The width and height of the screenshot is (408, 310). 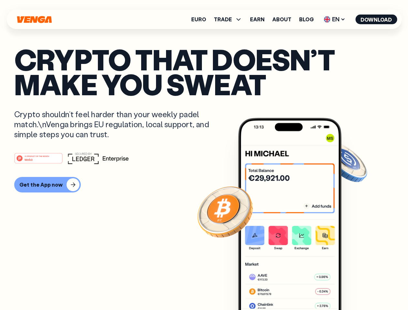 What do you see at coordinates (334, 19) in the screenshot?
I see `span: EN` at bounding box center [334, 19].